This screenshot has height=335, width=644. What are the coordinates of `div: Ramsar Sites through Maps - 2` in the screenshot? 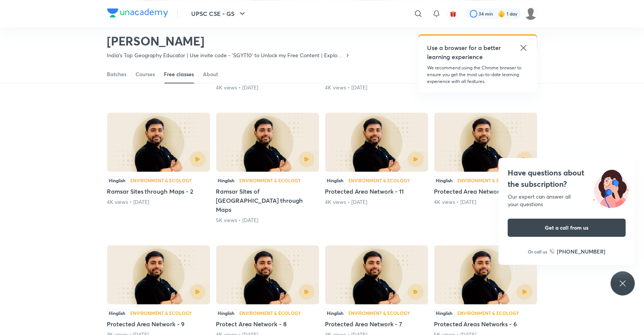 It's located at (159, 168).